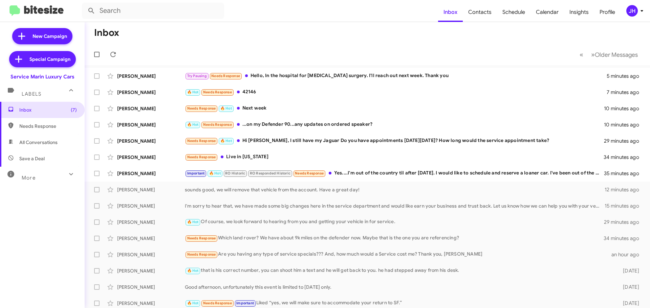  I want to click on div: Liked “yes, we will make sure to accommodate your return to SF.”, so click(398, 303).